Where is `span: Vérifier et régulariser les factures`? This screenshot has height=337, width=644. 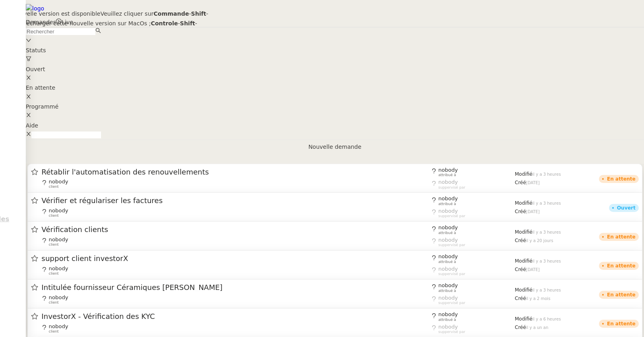 span: Vérifier et régulariser les factures is located at coordinates (235, 201).